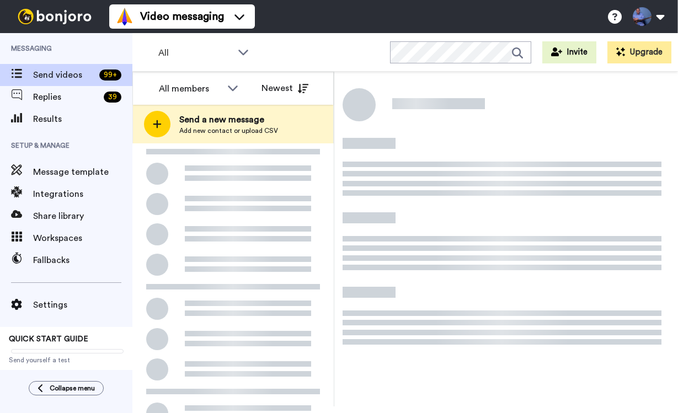 This screenshot has height=413, width=678. I want to click on span: Results, so click(83, 119).